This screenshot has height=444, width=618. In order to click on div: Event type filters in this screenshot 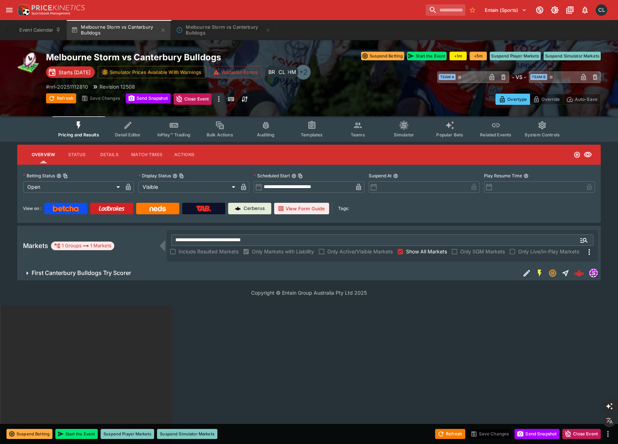, I will do `click(309, 129)`.